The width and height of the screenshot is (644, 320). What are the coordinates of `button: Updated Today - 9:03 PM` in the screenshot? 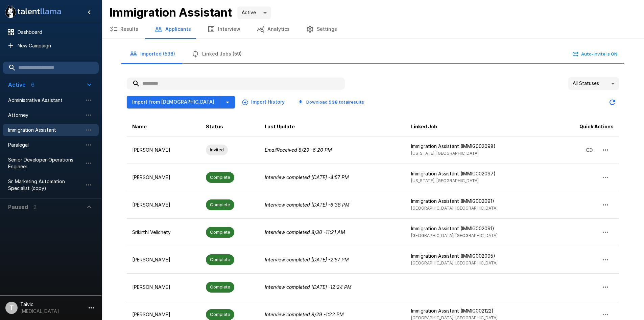 It's located at (612, 102).